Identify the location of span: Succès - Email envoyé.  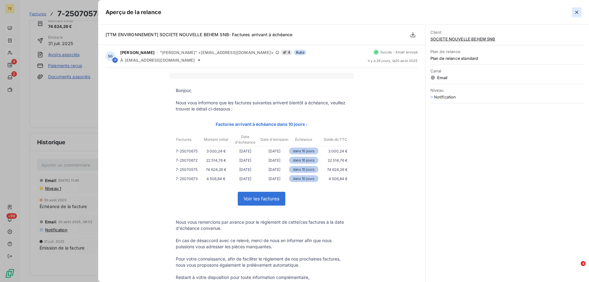
(399, 52).